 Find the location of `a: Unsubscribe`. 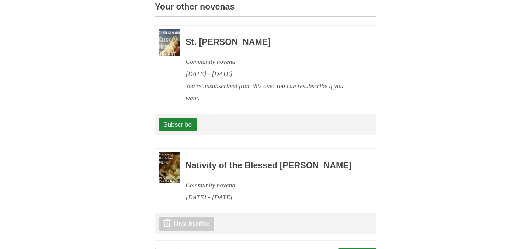

a: Unsubscribe is located at coordinates (186, 224).